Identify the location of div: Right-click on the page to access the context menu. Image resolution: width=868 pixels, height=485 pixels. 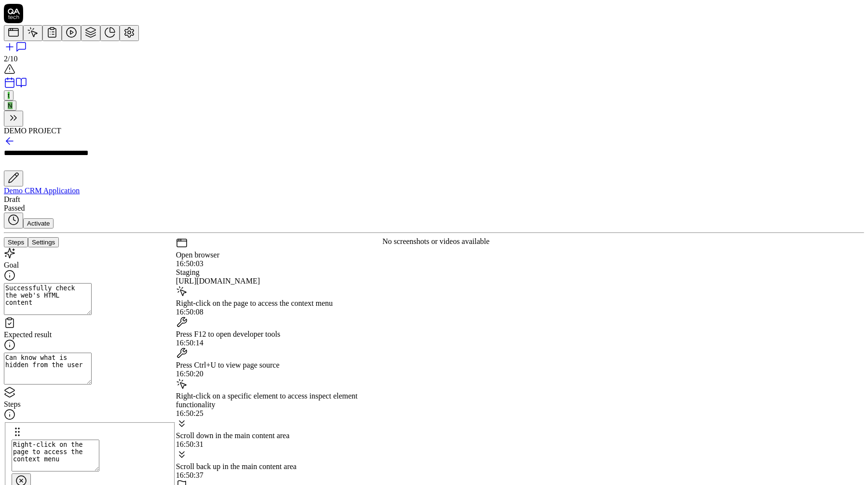
(280, 303).